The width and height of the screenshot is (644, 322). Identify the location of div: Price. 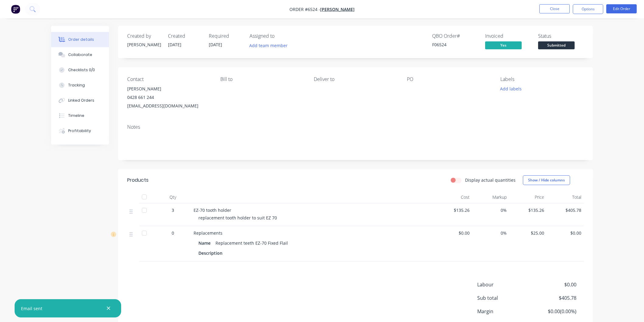
(528, 197).